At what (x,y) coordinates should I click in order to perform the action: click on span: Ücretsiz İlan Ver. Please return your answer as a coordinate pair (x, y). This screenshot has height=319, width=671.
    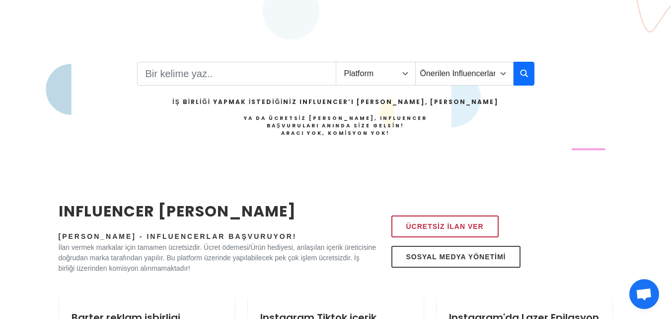
    Looking at the image, I should click on (445, 226).